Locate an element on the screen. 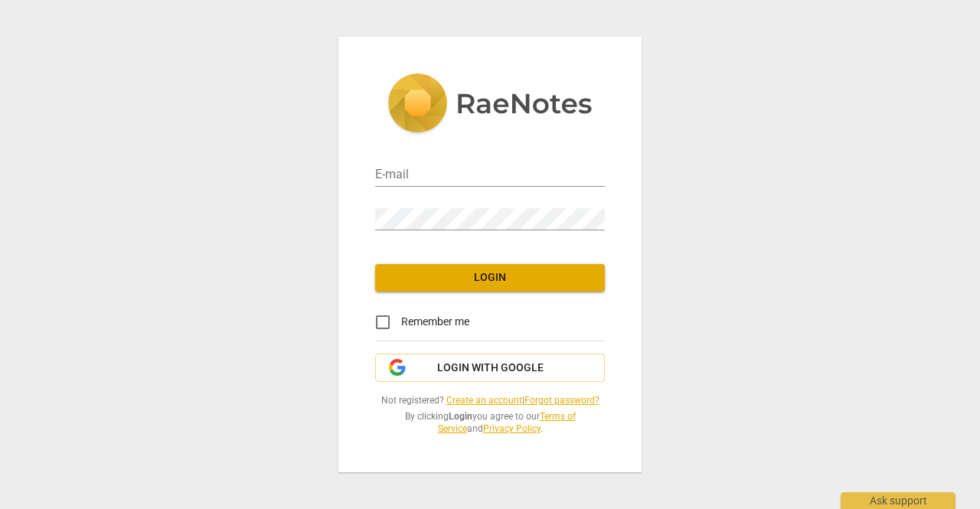  span: By clicking you agree to our and . is located at coordinates (490, 423).